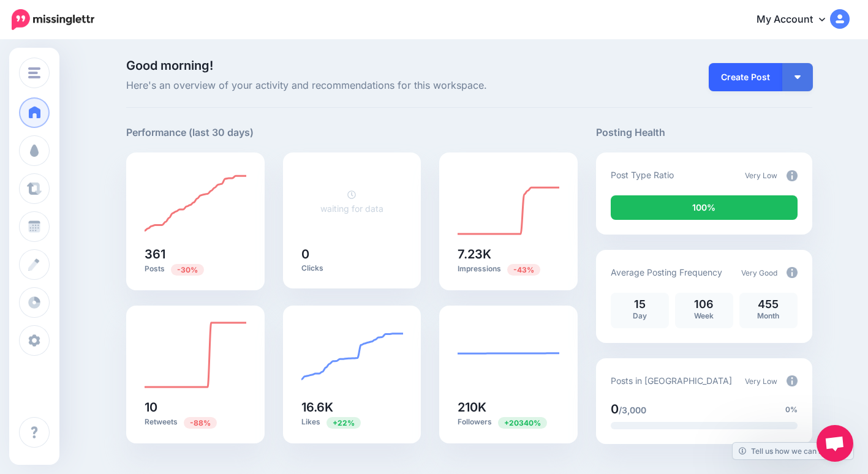 This screenshot has width=868, height=474. I want to click on img: arrow-down-white.png, so click(798, 77).